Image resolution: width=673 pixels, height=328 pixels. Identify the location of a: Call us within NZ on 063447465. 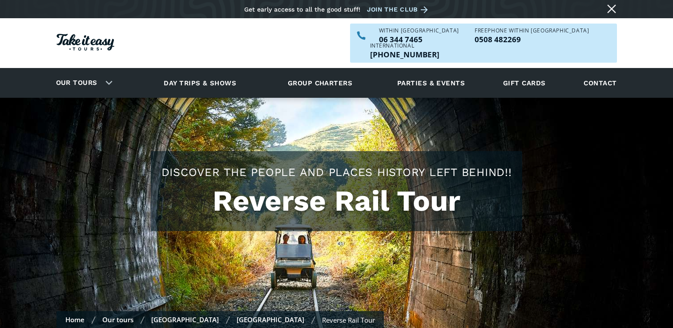
(419, 39).